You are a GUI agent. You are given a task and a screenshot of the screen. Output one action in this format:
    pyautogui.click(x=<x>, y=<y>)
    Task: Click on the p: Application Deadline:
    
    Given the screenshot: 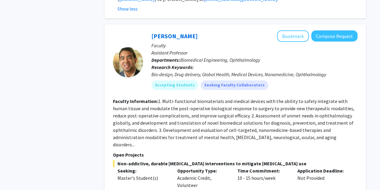 What is the action you would take?
    pyautogui.click(x=323, y=171)
    